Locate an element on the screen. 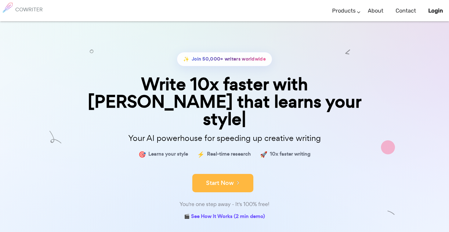  div: You're one step away - It's 100% free! is located at coordinates (225, 204).